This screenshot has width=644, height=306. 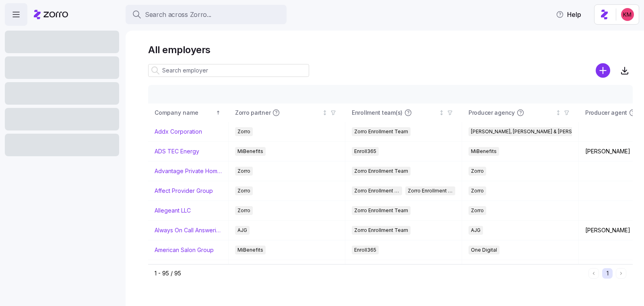 I want to click on button: Next page, so click(x=621, y=273).